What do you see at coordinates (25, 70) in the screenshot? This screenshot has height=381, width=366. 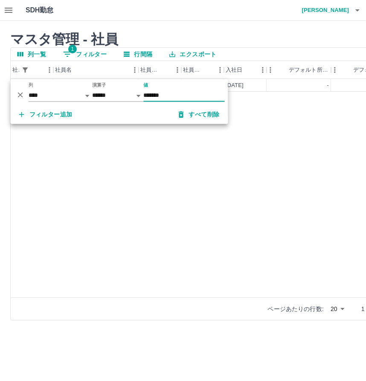 I see `div: 1件のフィルターを適用中` at bounding box center [25, 70].